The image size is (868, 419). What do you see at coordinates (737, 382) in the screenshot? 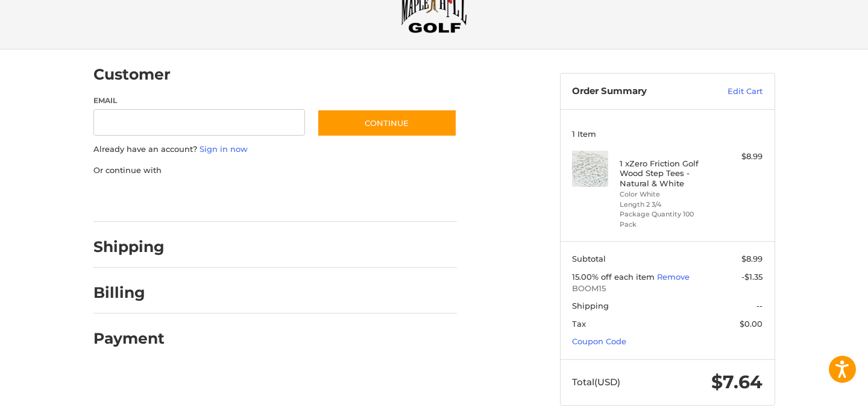
I see `span: $7.64` at bounding box center [737, 382].